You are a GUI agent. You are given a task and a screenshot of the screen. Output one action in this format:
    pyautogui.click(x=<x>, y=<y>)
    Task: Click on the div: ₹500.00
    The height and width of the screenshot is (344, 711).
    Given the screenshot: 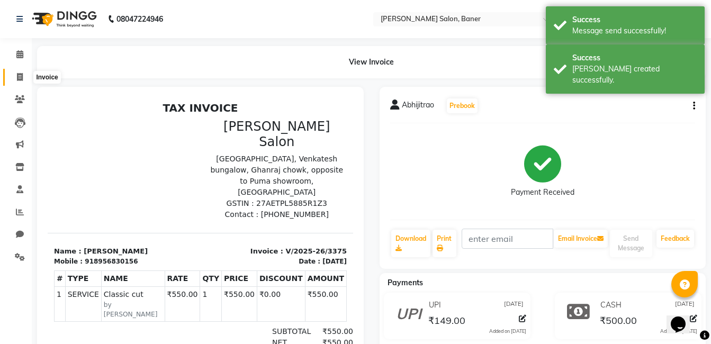 What is the action you would take?
    pyautogui.click(x=284, y=323)
    